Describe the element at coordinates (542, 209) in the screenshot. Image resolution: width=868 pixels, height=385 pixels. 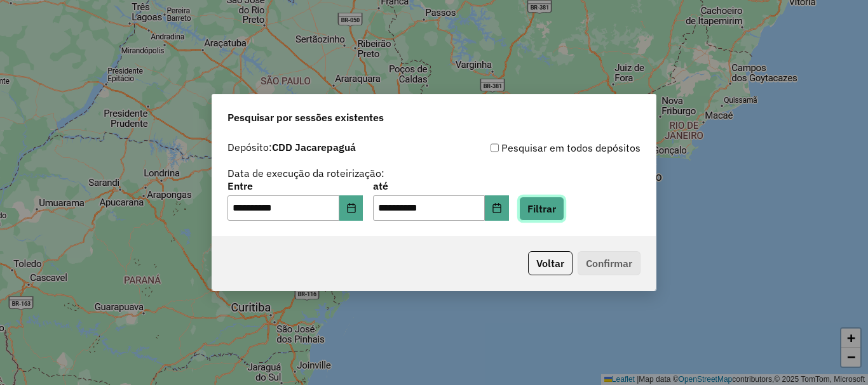
I see `button: Filtrar` at that location.